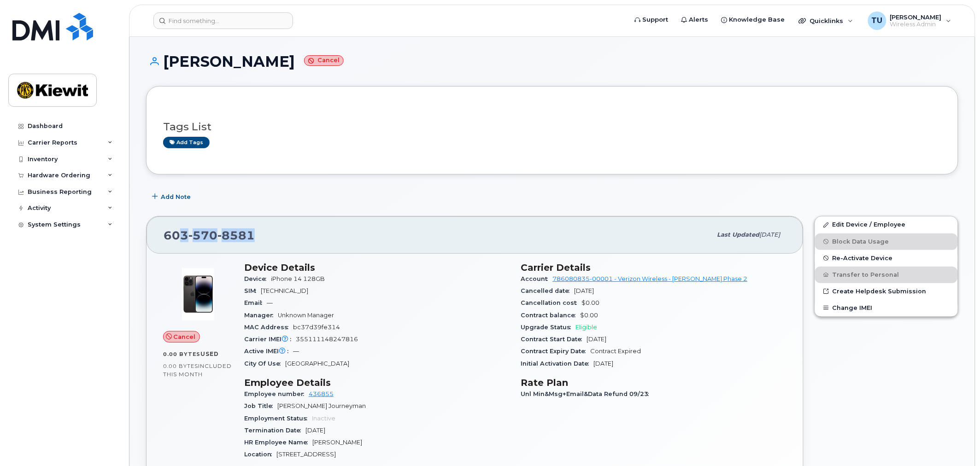  What do you see at coordinates (298, 279) in the screenshot?
I see `span: iPhone 14 128GB` at bounding box center [298, 279].